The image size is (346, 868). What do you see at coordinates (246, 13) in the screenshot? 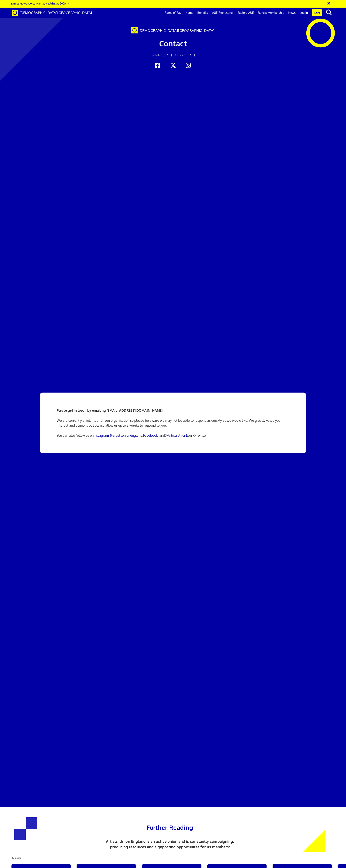
I see `a: Explore AUE` at bounding box center [246, 13].